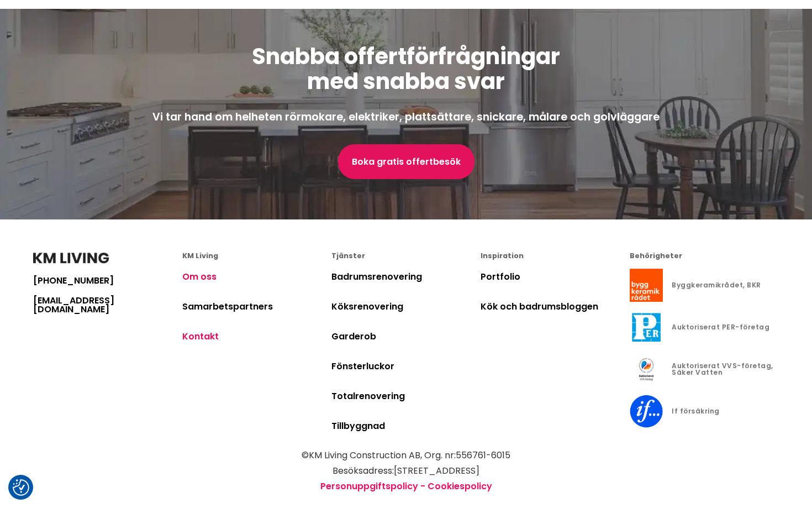 This screenshot has width=812, height=508. What do you see at coordinates (200, 276) in the screenshot?
I see `a: Om oss` at bounding box center [200, 276].